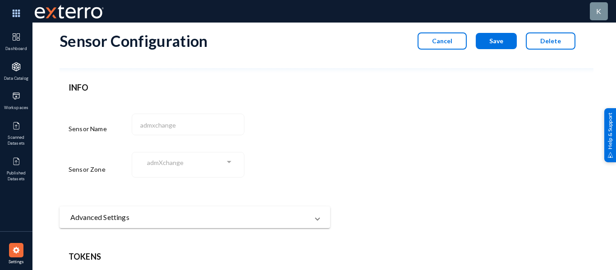 This screenshot has width=616, height=270. I want to click on span: admXchange, so click(165, 162).